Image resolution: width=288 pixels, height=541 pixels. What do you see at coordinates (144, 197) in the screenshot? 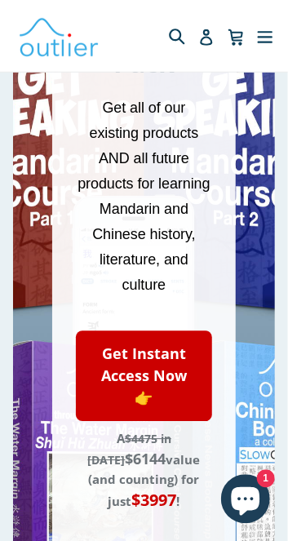
I see `span: Get all of our existing products AND all future products for learning Mandarin and Chinese histor...` at bounding box center [144, 197].